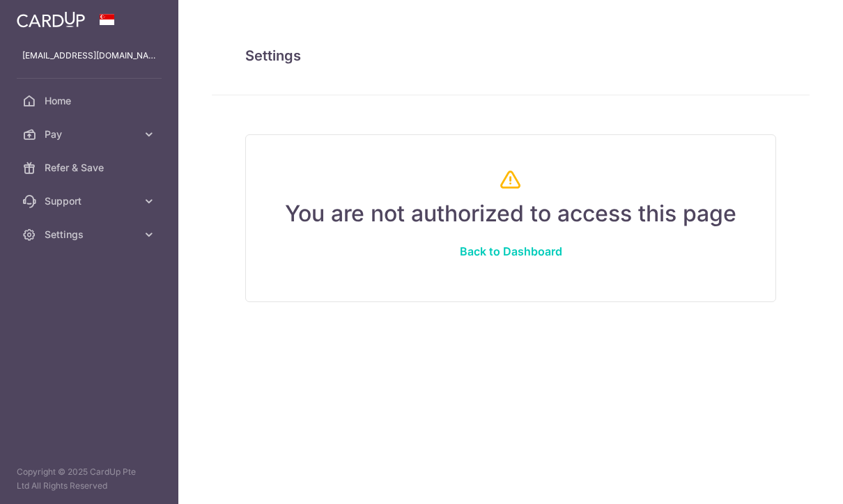 The width and height of the screenshot is (843, 504). Describe the element at coordinates (51, 20) in the screenshot. I see `img: CardUp` at that location.